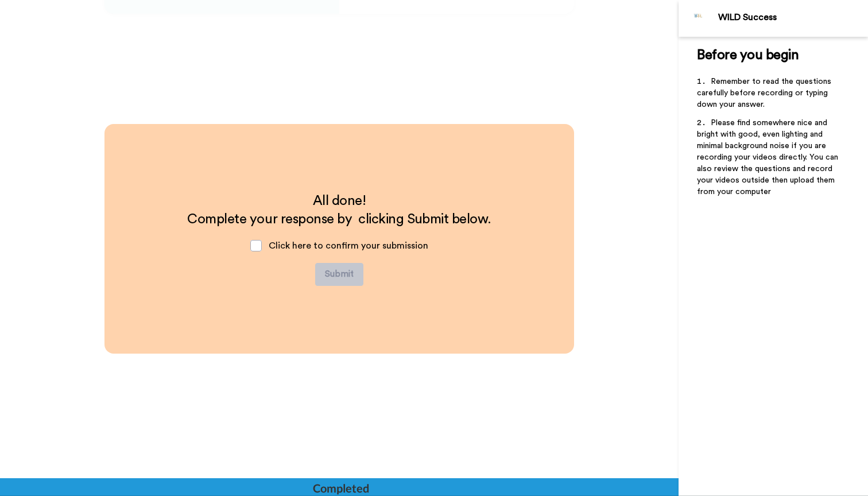 The image size is (868, 496). Describe the element at coordinates (339, 201) in the screenshot. I see `span: All done!` at that location.